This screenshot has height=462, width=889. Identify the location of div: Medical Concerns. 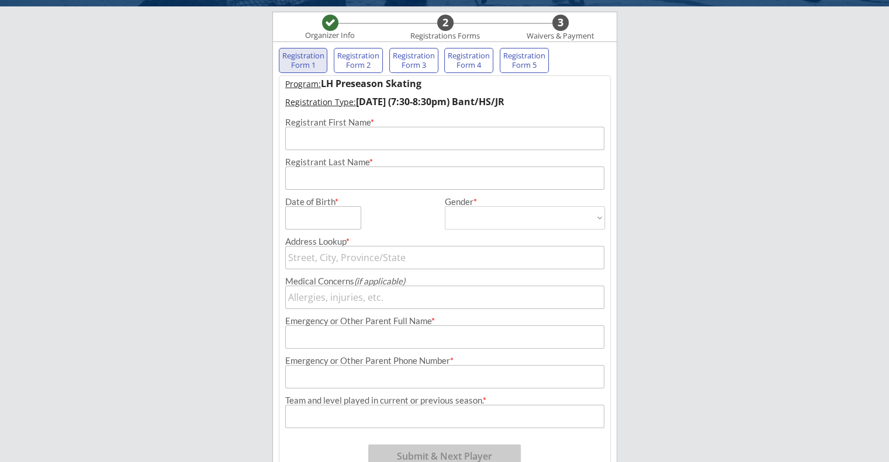
(445, 281).